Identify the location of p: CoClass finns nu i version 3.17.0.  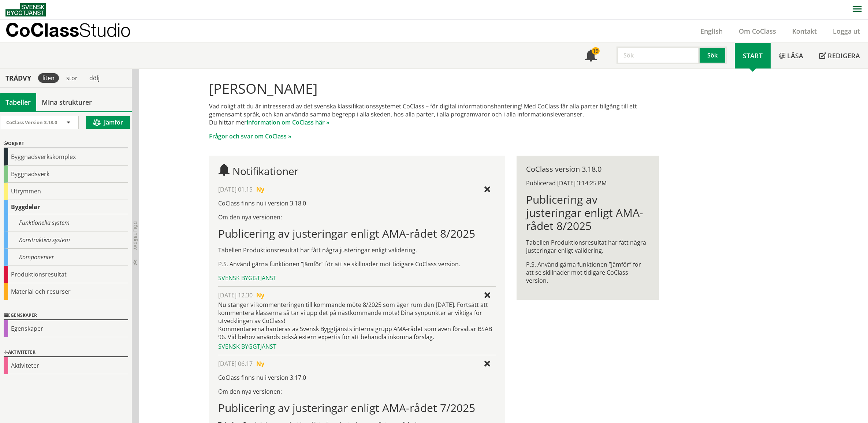
(357, 377).